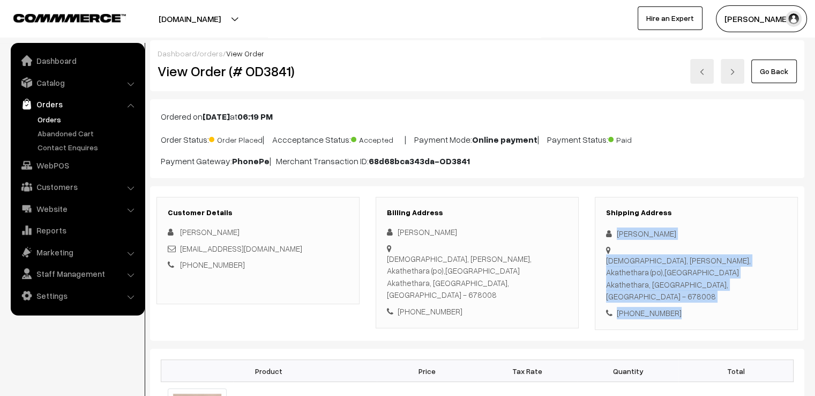  Describe the element at coordinates (696, 212) in the screenshot. I see `h3: Shipping Address` at that location.